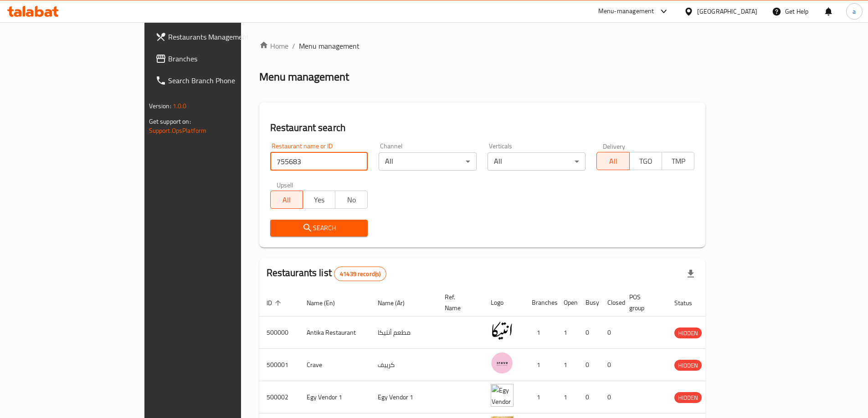 This screenshot has height=418, width=868. What do you see at coordinates (678, 161) in the screenshot?
I see `span: TMP` at bounding box center [678, 161].